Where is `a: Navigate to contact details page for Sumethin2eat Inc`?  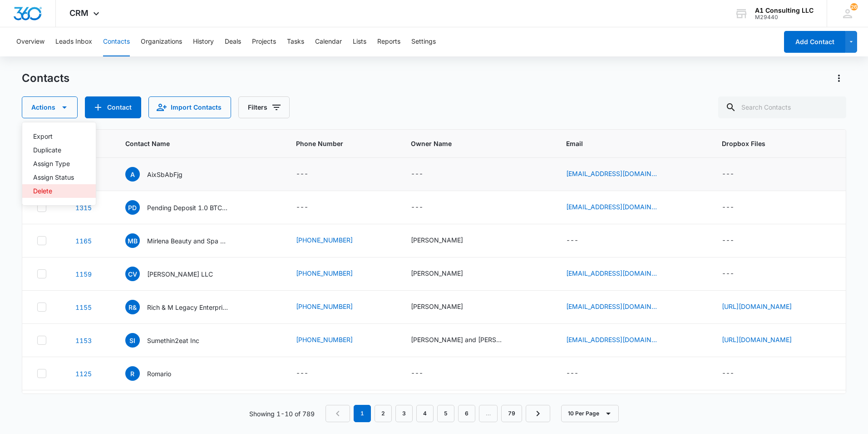 a: Navigate to contact details page for Sumethin2eat Inc is located at coordinates (83, 340).